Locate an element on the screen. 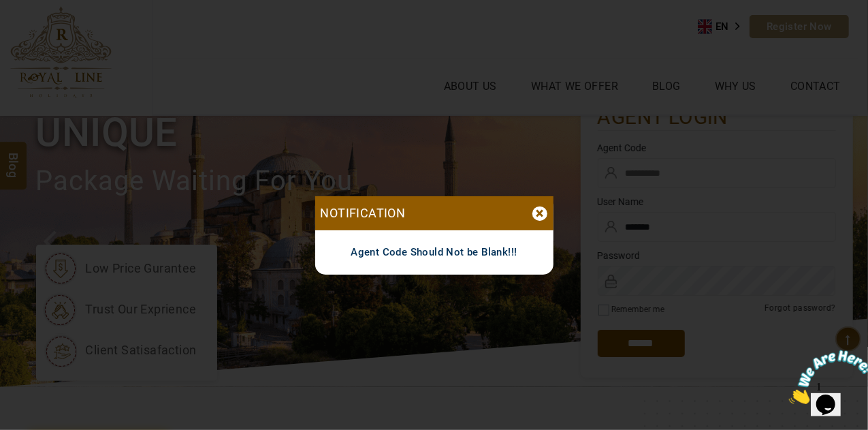 This screenshot has height=430, width=868. p: Agent Code Should Not be Blank!!! is located at coordinates (435, 252).